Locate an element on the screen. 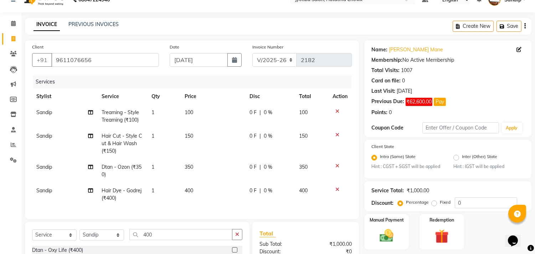 The height and width of the screenshot is (254, 535). div: Total Visits: is located at coordinates (385, 70).